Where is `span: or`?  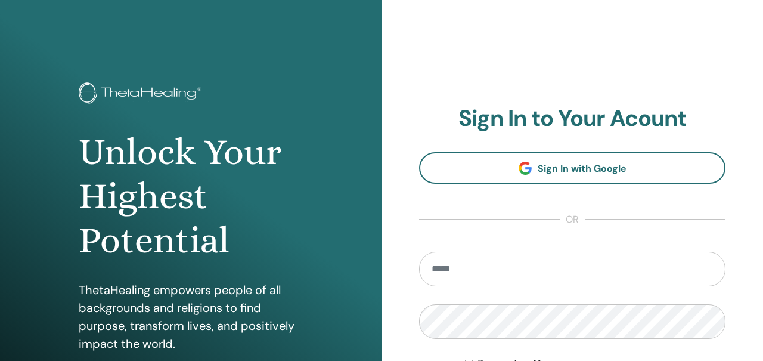
span: or is located at coordinates (572, 219).